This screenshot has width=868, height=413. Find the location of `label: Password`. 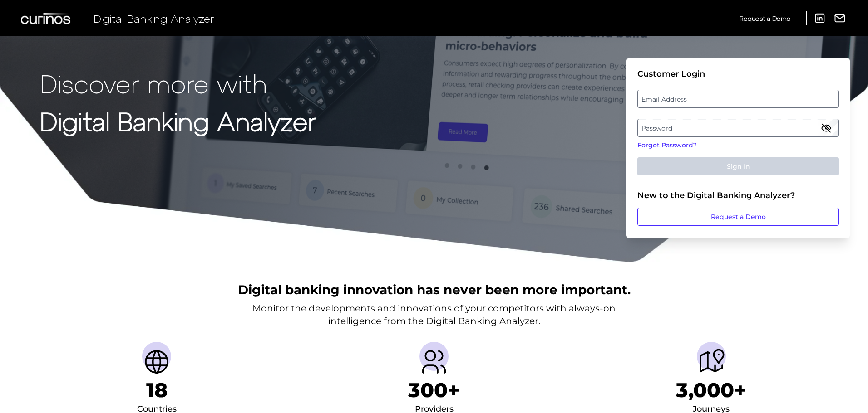

label: Password is located at coordinates (738, 128).